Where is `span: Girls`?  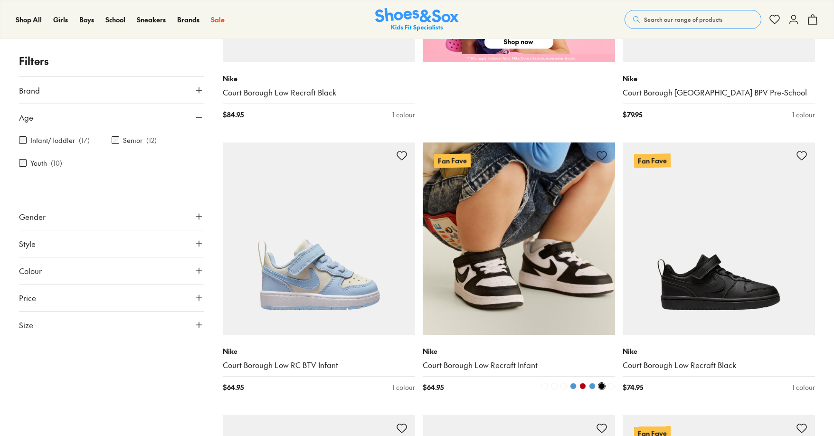
span: Girls is located at coordinates (60, 19).